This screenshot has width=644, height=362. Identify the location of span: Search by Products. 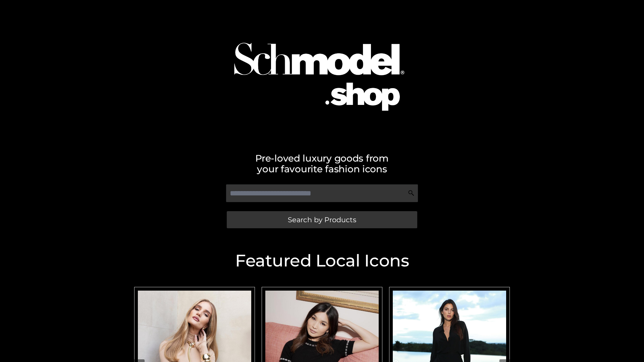
(322, 219).